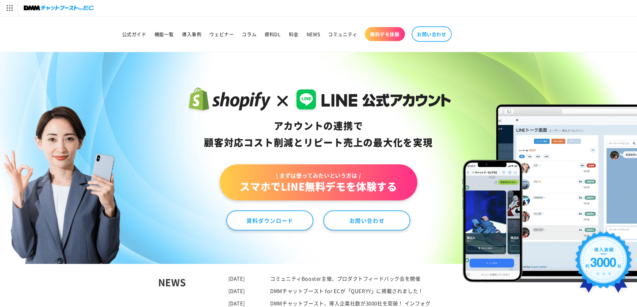 The height and width of the screenshot is (307, 637). I want to click on span: \ まずは使ってみたいという方は /, so click(318, 175).